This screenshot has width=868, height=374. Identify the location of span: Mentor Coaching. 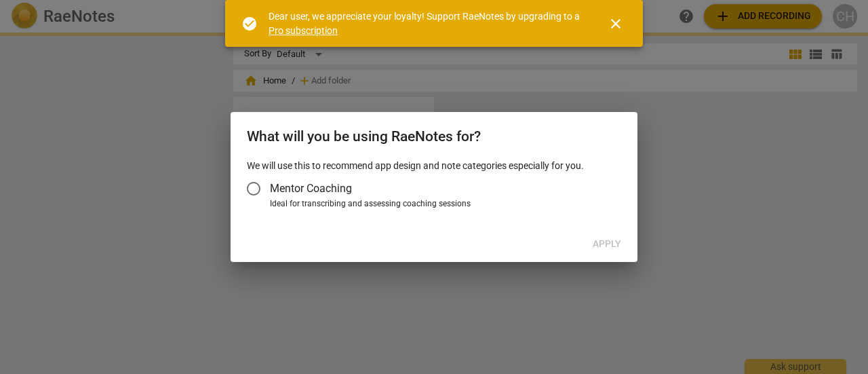
(311, 187).